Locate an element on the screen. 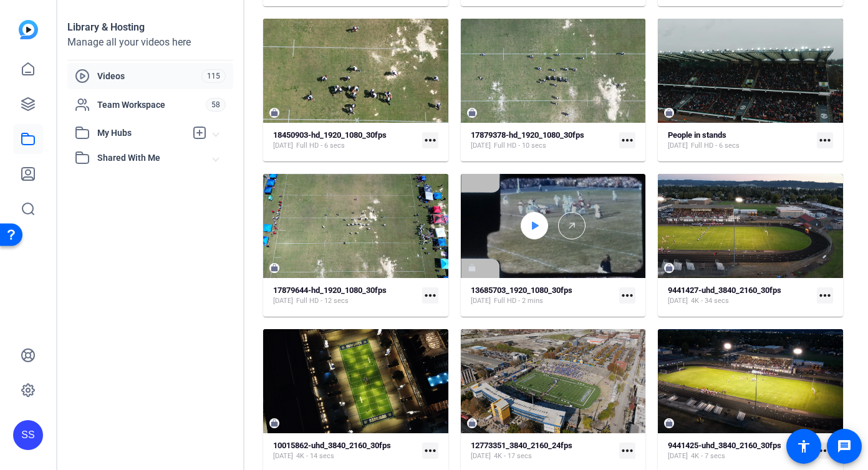  span: 4K - 17 secs is located at coordinates (513, 456).